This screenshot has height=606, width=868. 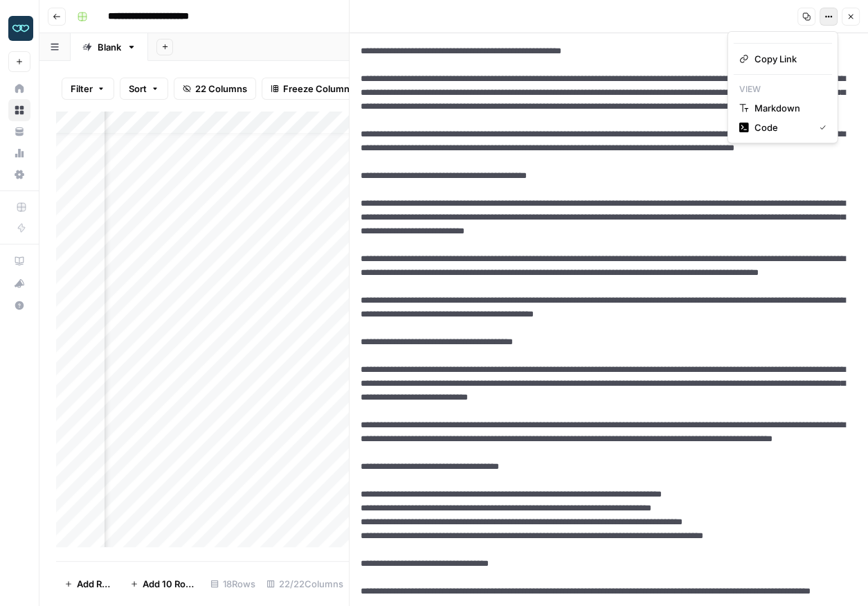 I want to click on button: Workspace: Zola Inc, so click(x=19, y=28).